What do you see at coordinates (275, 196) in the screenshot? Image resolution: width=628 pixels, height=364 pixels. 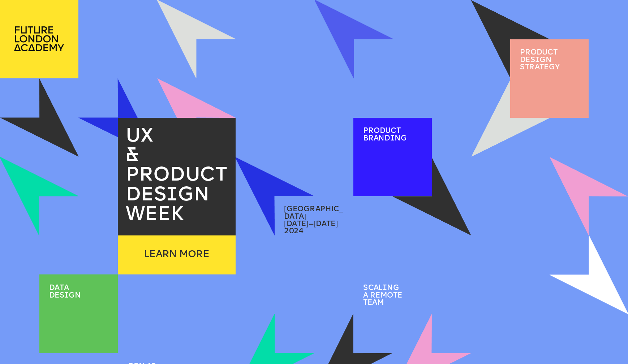 I see `img: image-c4615edf-9cf5-44af-8e91-f4654e544e5c.png` at bounding box center [275, 196].